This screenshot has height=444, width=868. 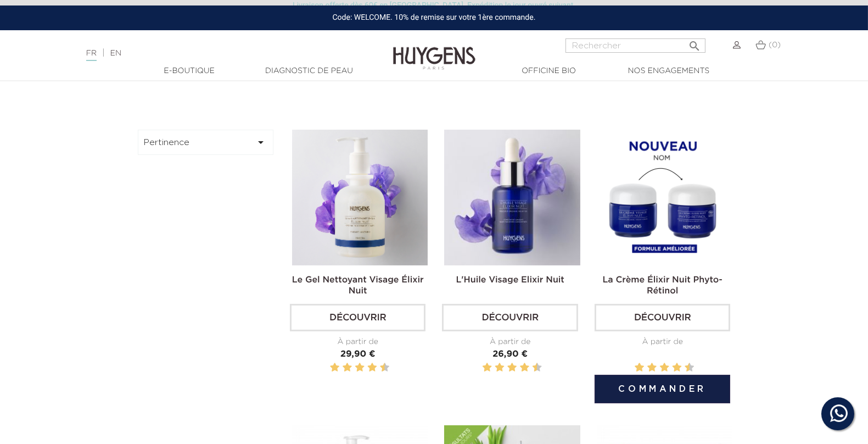 What do you see at coordinates (636, 46) in the screenshot?
I see `input: Rechercher` at bounding box center [636, 46].